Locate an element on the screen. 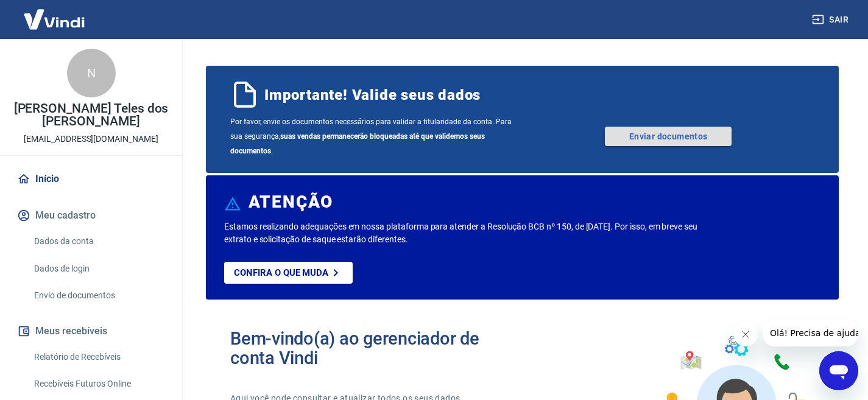 The width and height of the screenshot is (868, 400). a: Envio de documentos is located at coordinates (98, 295).